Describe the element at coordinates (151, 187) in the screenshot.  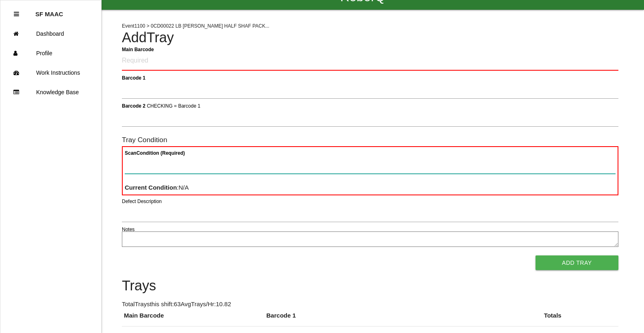
I see `b: Current Condition` at that location.